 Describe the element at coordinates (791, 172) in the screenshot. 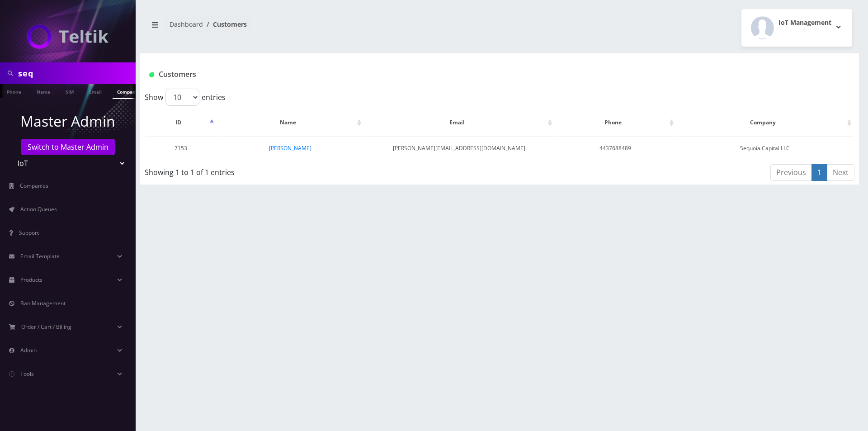

I see `a: Previous` at that location.